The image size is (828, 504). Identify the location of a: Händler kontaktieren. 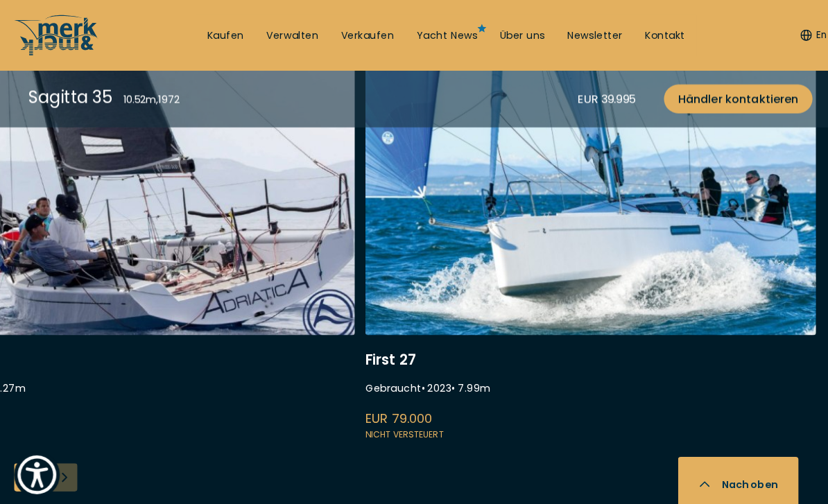
(726, 97).